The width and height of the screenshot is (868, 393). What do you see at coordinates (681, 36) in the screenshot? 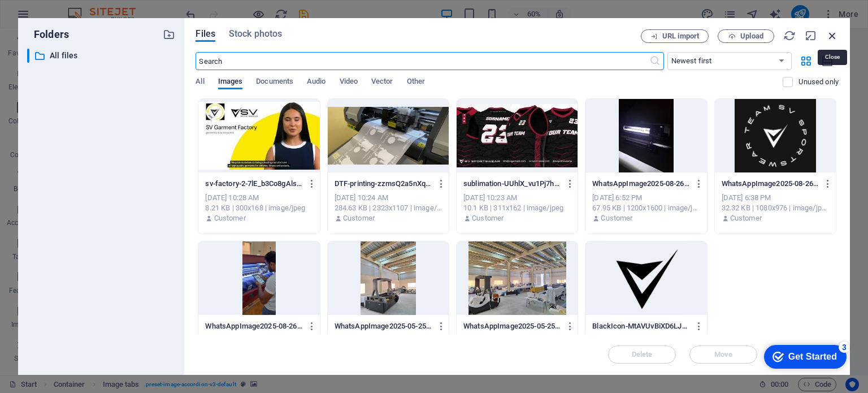
I see `span: URL import` at bounding box center [681, 36].